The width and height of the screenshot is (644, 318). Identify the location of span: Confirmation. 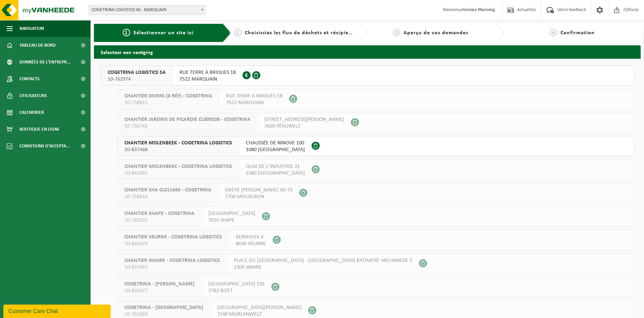
(578, 33).